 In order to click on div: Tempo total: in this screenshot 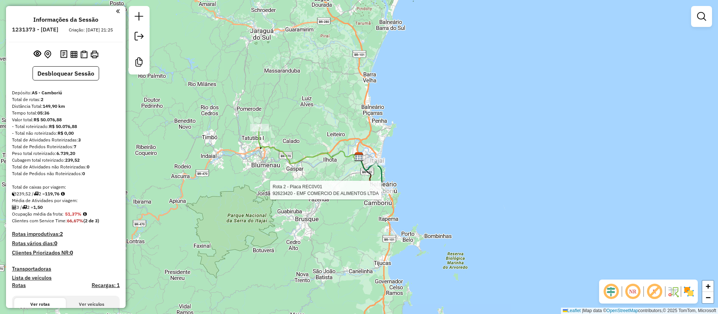, I will do `click(66, 113)`.